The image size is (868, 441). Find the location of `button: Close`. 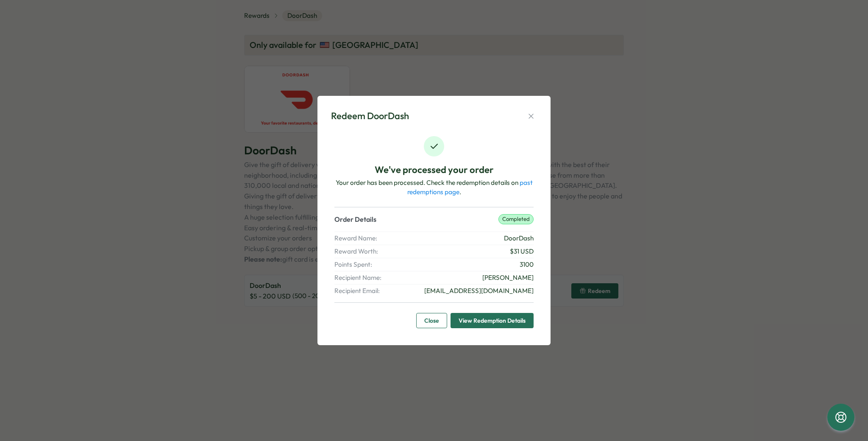

button: Close is located at coordinates (431, 321).